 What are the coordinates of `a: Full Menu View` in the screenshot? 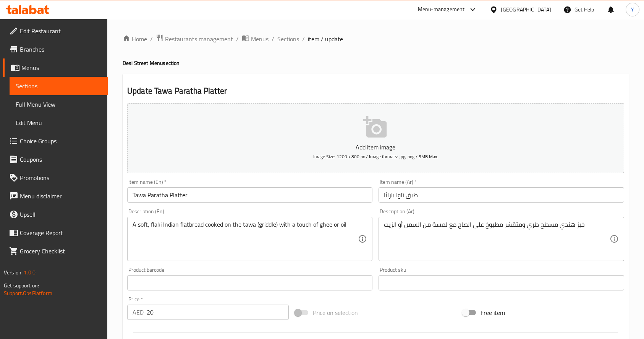 It's located at (58, 104).